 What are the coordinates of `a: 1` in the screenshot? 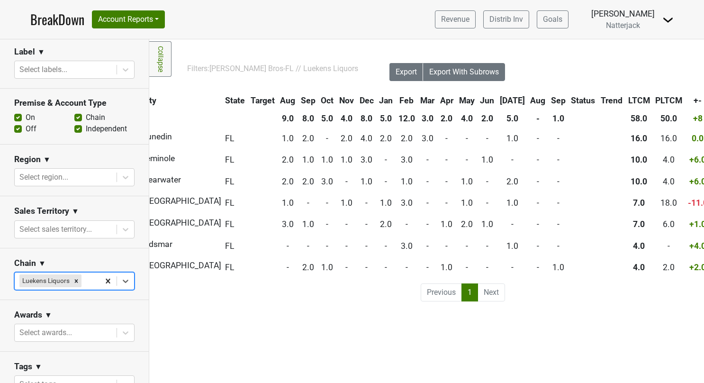 It's located at (470, 292).